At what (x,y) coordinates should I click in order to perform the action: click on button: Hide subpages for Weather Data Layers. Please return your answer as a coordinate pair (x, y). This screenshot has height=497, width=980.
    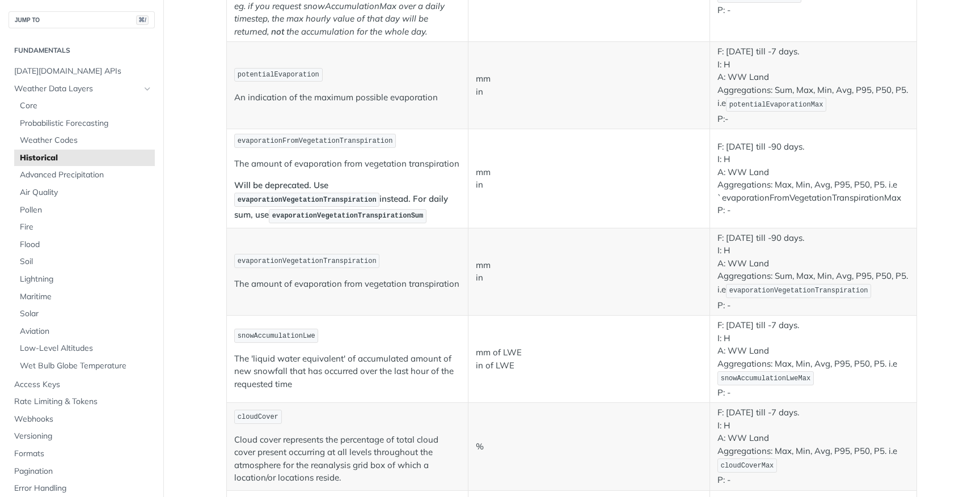
    Looking at the image, I should click on (148, 89).